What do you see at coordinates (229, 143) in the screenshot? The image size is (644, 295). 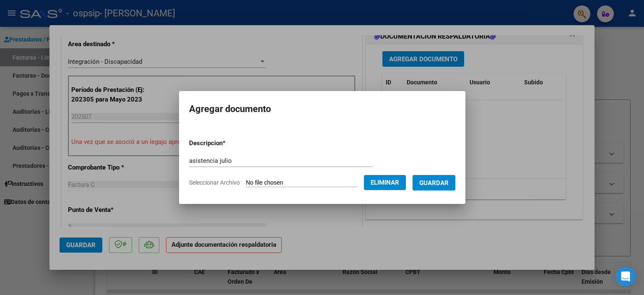 I see `p: Descripcion` at bounding box center [229, 143].